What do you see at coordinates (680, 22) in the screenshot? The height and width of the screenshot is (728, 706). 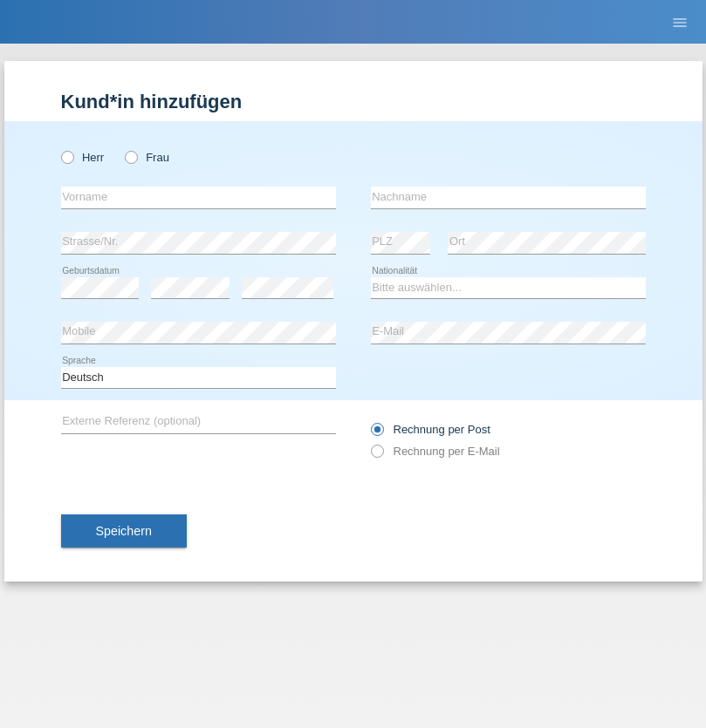 I see `a: menu` at bounding box center [680, 22].